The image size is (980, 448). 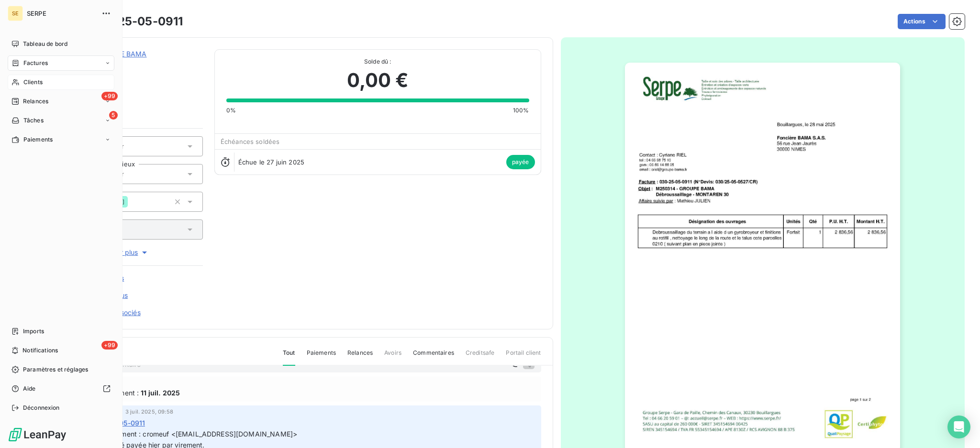 I want to click on span: Clients, so click(x=33, y=82).